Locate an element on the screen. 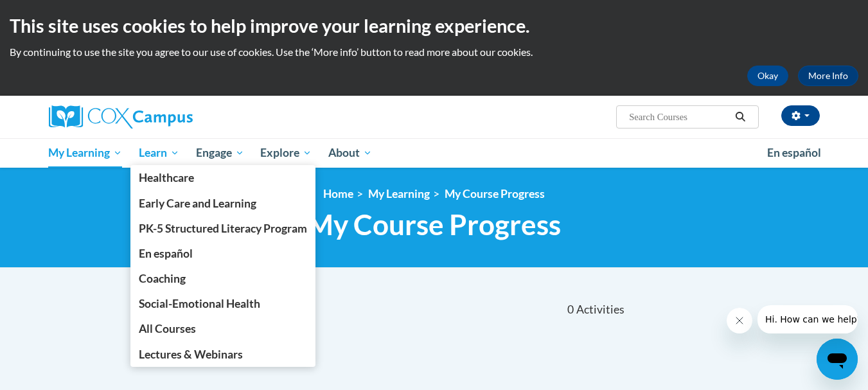 Image resolution: width=868 pixels, height=390 pixels. span: Coaching is located at coordinates (162, 278).